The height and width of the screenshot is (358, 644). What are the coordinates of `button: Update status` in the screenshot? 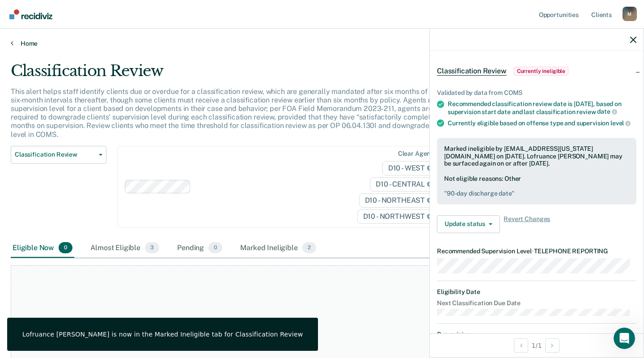 It's located at (469, 224).